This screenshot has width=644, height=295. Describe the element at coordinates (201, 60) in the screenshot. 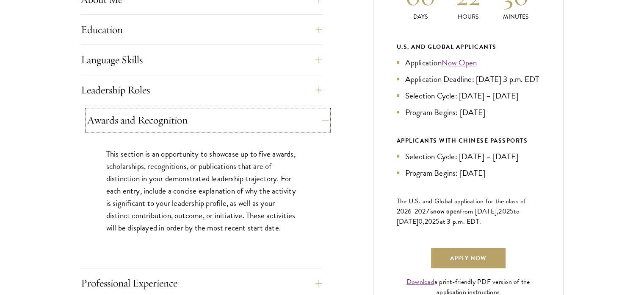

I see `button: Language Skills` at that location.